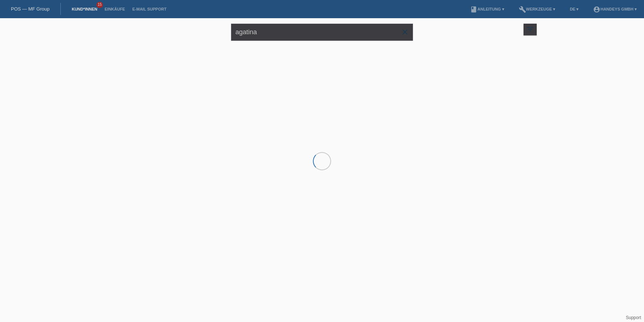 Image resolution: width=644 pixels, height=322 pixels. Describe the element at coordinates (633, 318) in the screenshot. I see `a: Support` at that location.